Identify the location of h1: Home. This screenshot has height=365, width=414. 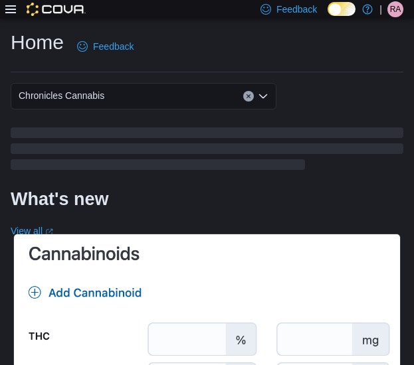
(37, 43).